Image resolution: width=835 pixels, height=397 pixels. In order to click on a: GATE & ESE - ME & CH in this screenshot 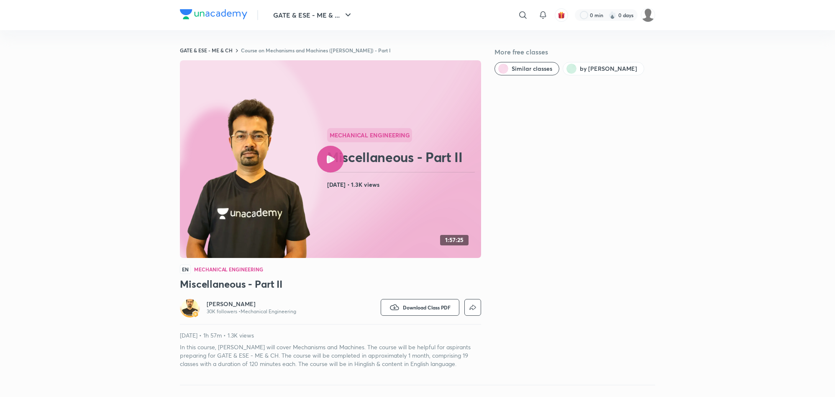, I will do `click(206, 50)`.